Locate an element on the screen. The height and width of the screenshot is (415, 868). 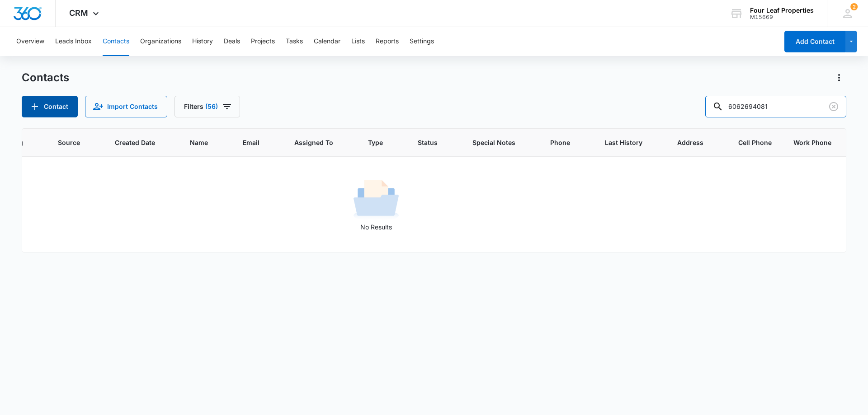
div: account id is located at coordinates (781, 17).